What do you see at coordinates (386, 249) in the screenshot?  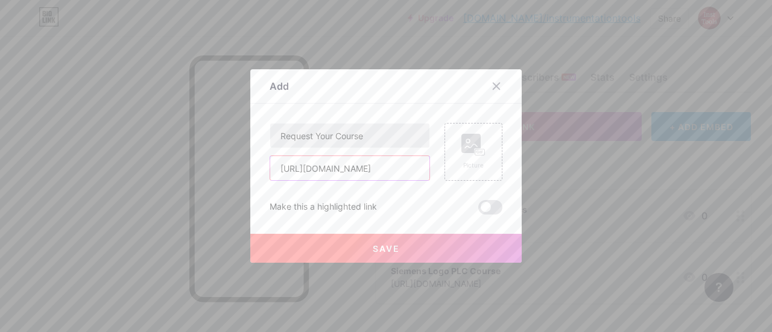 I see `span: Save` at bounding box center [386, 249].